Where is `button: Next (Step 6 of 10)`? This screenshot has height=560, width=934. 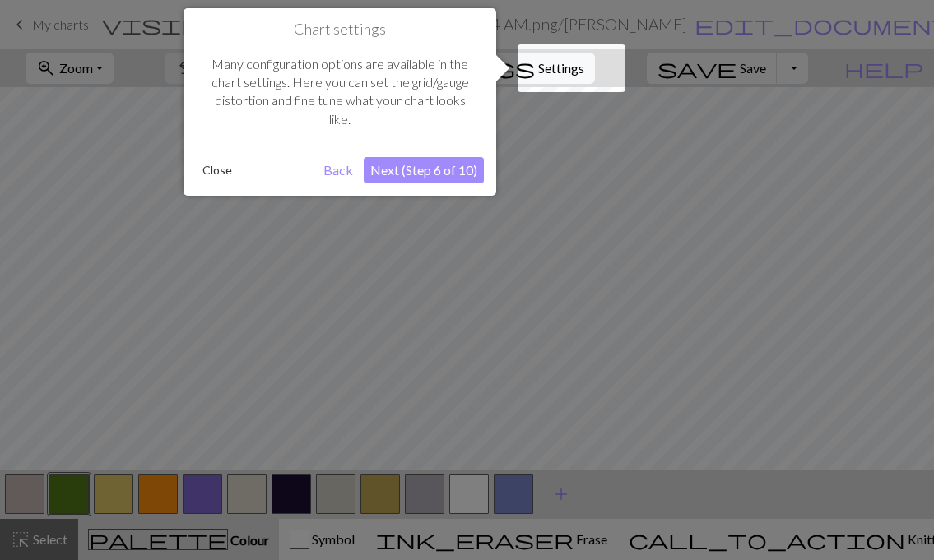
button: Next (Step 6 of 10) is located at coordinates (424, 170).